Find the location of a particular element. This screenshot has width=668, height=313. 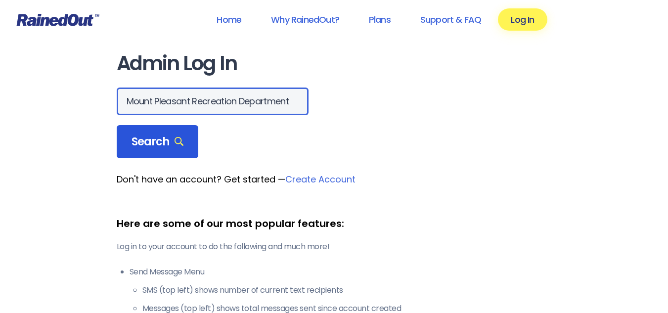

a: Log In is located at coordinates (522, 19).